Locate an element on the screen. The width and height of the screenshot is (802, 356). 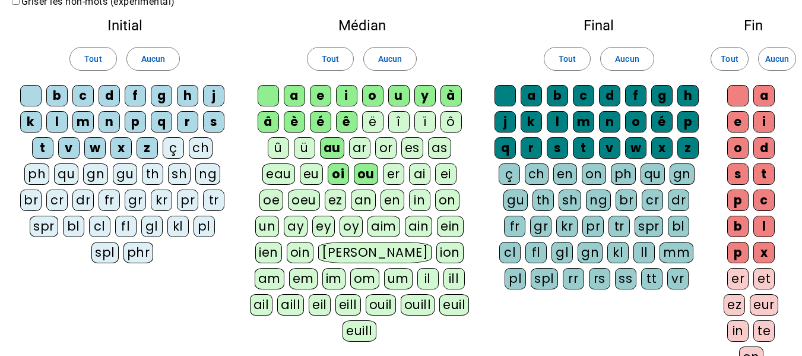
button: Tout is located at coordinates (567, 59).